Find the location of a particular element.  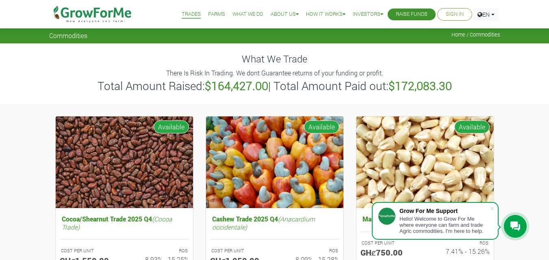

a: Trades is located at coordinates (191, 14).